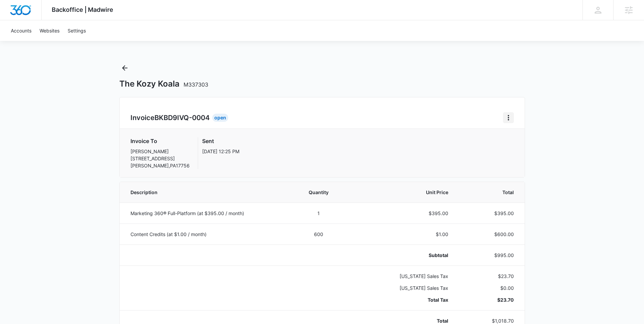 The width and height of the screenshot is (644, 324). Describe the element at coordinates (220, 118) in the screenshot. I see `div: Open` at that location.